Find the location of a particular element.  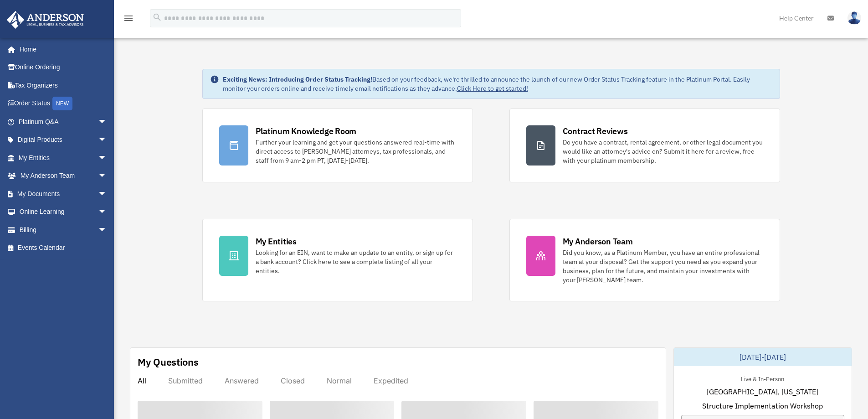

a: Platinum Knowledge Room Further your learning and get your questions answered real-time with dire... is located at coordinates (338, 146).